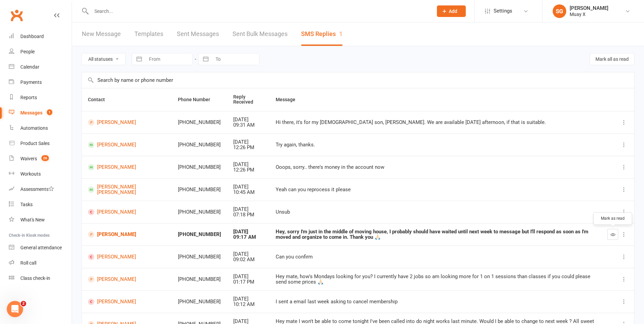 This screenshot has width=644, height=324. What do you see at coordinates (33, 220) in the screenshot?
I see `div: What's New` at bounding box center [33, 220].